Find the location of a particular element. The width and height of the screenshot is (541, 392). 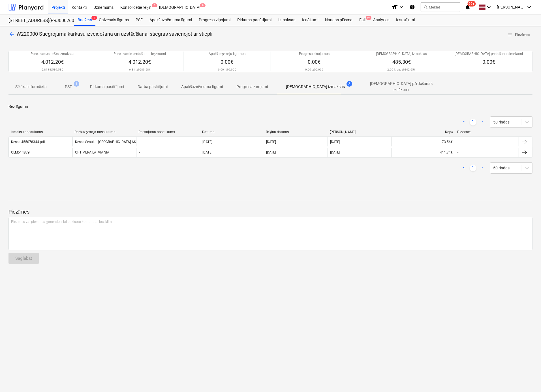

p: Apakšuzņēmēju līgumos is located at coordinates (227, 54).